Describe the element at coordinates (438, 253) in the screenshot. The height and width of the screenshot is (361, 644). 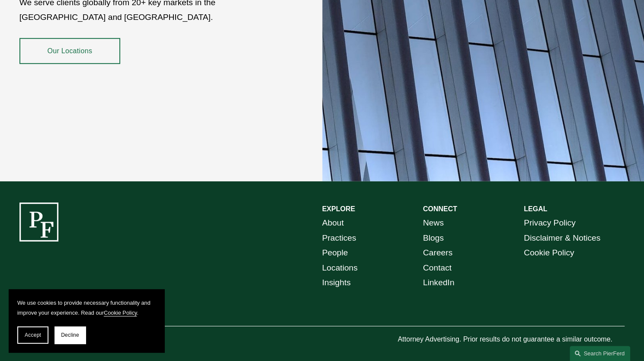
I see `a: Careers` at that location.